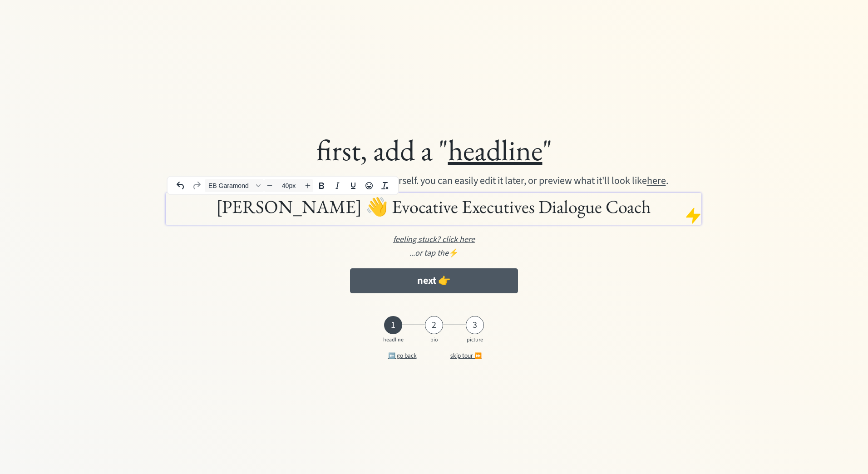 The height and width of the screenshot is (474, 868). I want to click on div: picture, so click(475, 340).